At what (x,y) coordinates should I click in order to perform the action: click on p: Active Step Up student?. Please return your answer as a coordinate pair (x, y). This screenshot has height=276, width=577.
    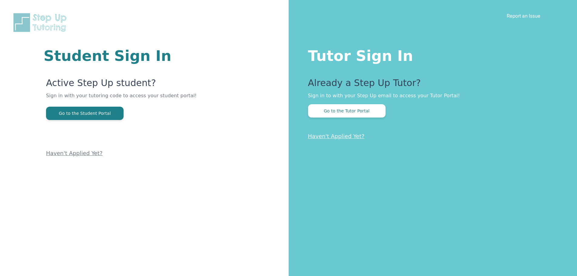
    Looking at the image, I should click on (131, 85).